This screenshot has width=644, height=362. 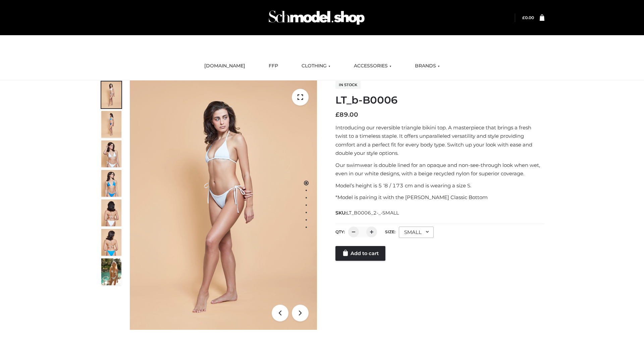 What do you see at coordinates (111, 184) in the screenshot?
I see `img: ArielClassicBikiniTop_CloudNine_AzureSky_OW114ECO_4-scaled.jpg` at bounding box center [111, 184].